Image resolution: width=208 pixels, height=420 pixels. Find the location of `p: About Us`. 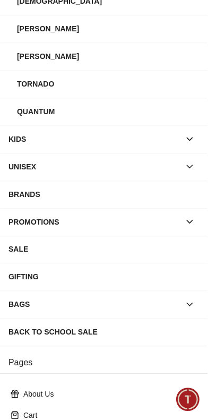

p: About Us is located at coordinates (108, 394).